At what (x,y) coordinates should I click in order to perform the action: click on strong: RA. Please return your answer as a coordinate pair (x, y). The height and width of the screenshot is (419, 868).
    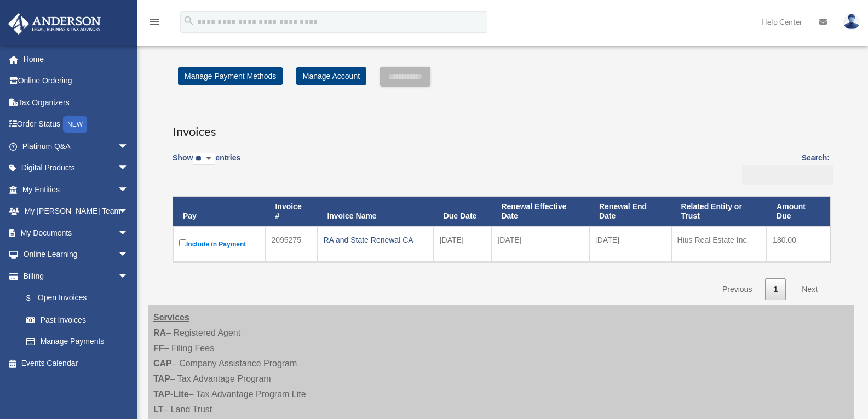
    Looking at the image, I should click on (159, 332).